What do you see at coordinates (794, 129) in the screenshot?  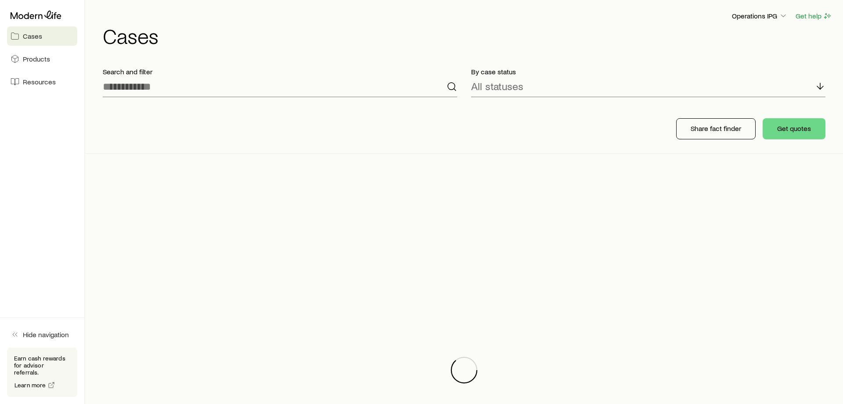 I see `button: Get quotes` at bounding box center [794, 129].